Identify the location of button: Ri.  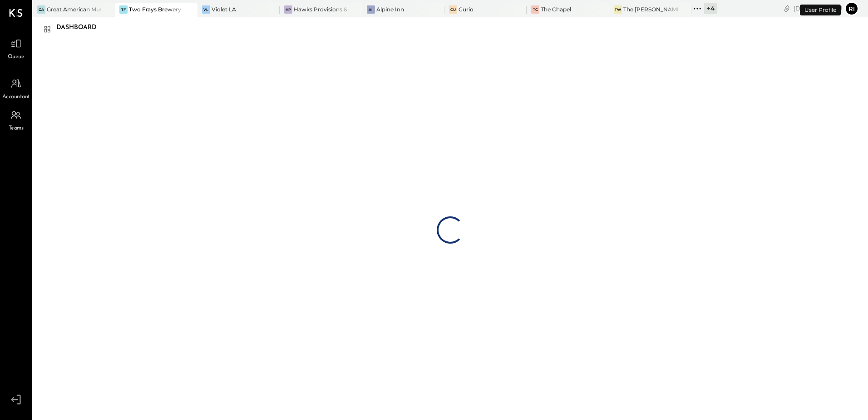
(852, 9).